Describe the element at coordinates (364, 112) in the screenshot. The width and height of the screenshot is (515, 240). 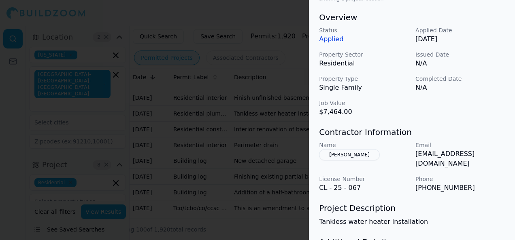
I see `p: $7,464.00` at that location.